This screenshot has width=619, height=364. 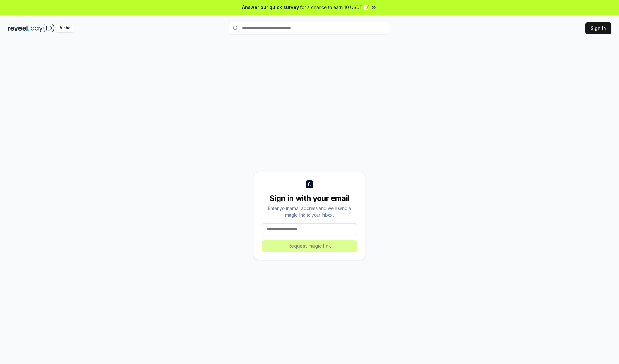 I want to click on span: Answer our quick survey, so click(x=270, y=7).